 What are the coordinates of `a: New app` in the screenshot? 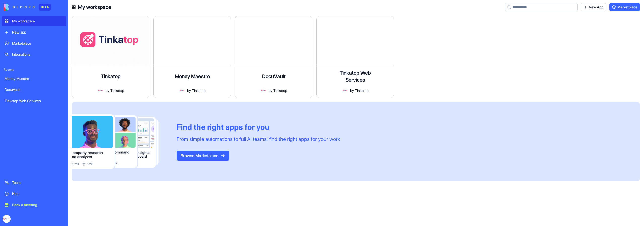 It's located at (34, 32).